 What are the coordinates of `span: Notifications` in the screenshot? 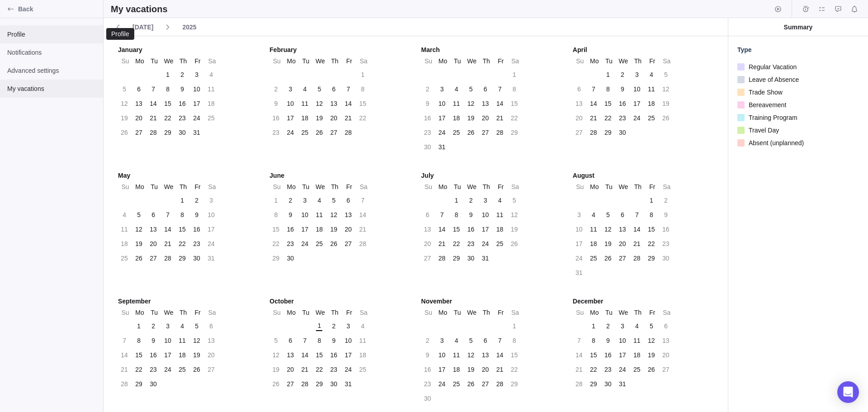 It's located at (854, 9).